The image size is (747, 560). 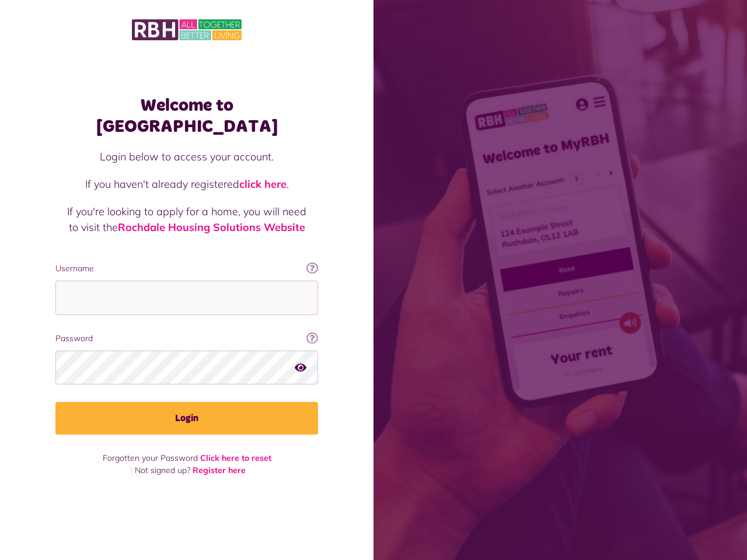 I want to click on label: Username, so click(x=186, y=268).